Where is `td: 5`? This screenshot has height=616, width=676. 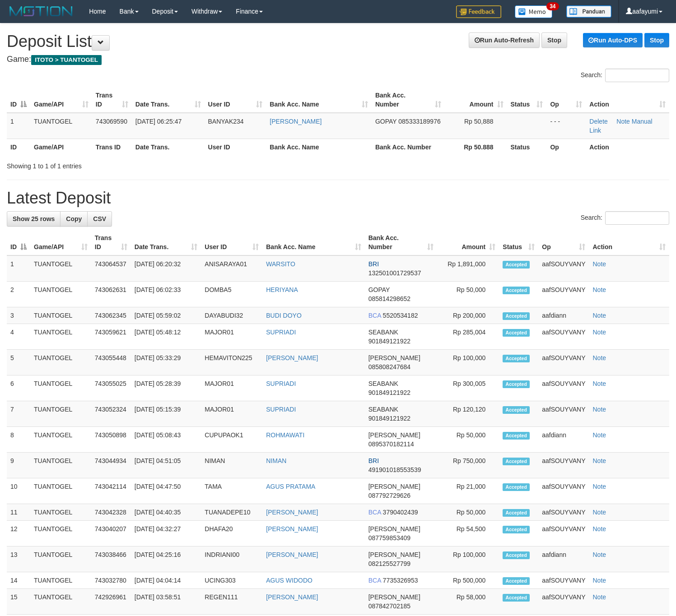
td: 5 is located at coordinates (19, 363).